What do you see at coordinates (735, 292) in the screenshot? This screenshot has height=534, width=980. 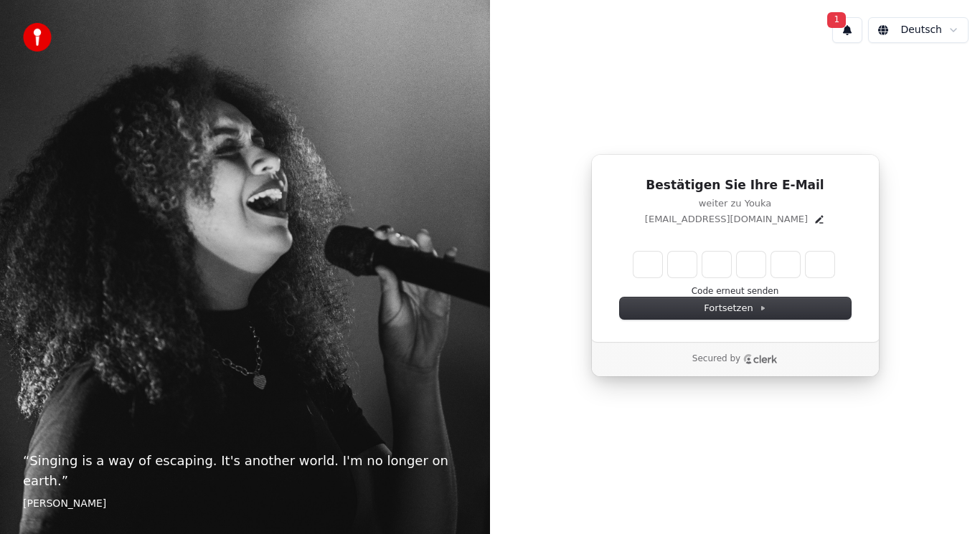 I see `button: Code erneut senden` at bounding box center [735, 292].